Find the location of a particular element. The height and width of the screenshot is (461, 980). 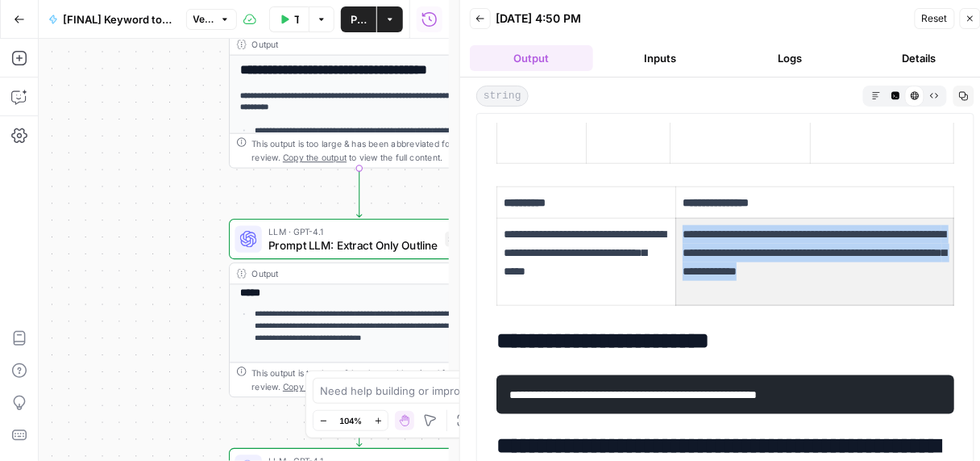

span: Version 5 is located at coordinates (204, 20).